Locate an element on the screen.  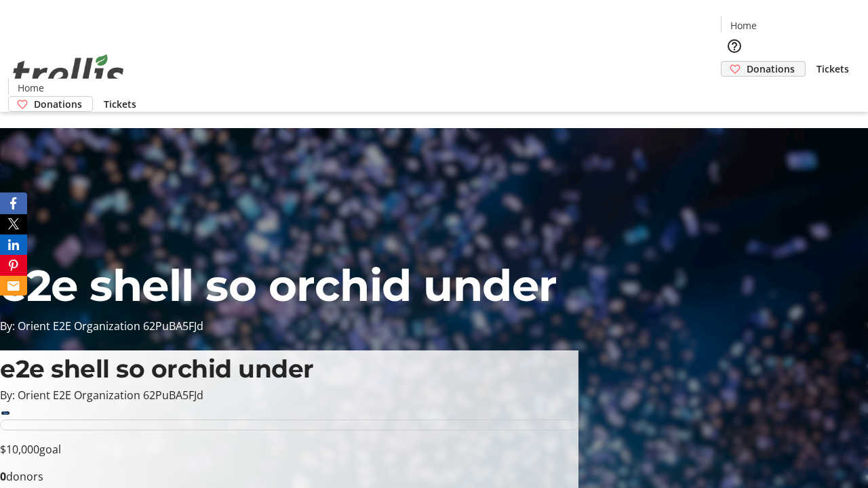
img: Orient E2E Organization 62PuBA5FJd's Logo is located at coordinates (69, 74).